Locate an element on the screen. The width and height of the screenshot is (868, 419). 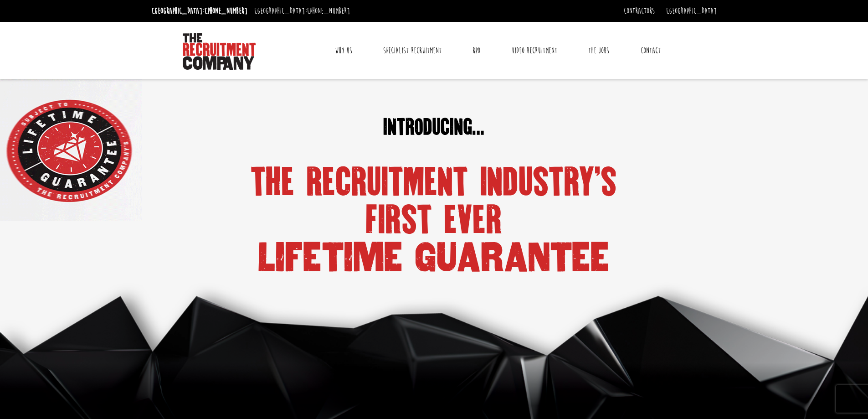
img: The Recruitment Company is located at coordinates (219, 52).